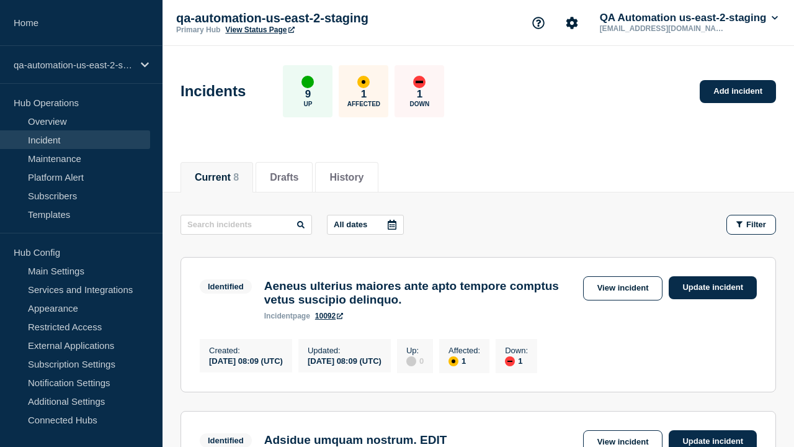  Describe the element at coordinates (356, 440) in the screenshot. I see `h3: Adsidue umquam nostrum. EDIT` at that location.